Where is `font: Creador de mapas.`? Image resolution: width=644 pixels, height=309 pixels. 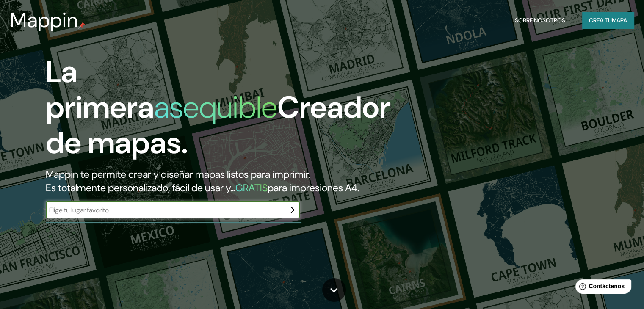
font: Creador de mapas. is located at coordinates (218, 125).